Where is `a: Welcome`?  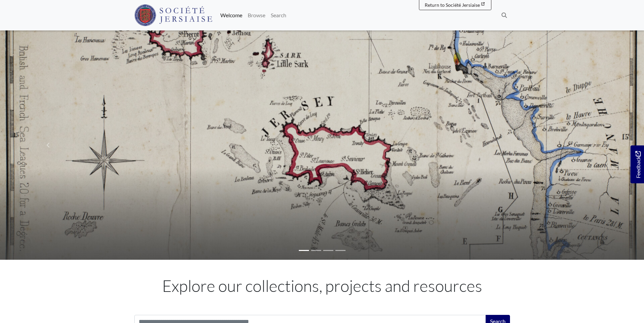
a: Welcome is located at coordinates (231, 16).